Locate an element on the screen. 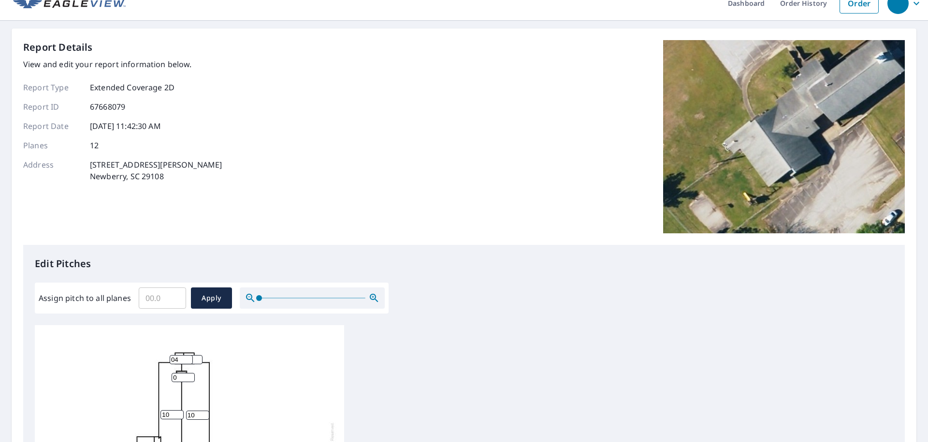  button: Apply is located at coordinates (211, 298).